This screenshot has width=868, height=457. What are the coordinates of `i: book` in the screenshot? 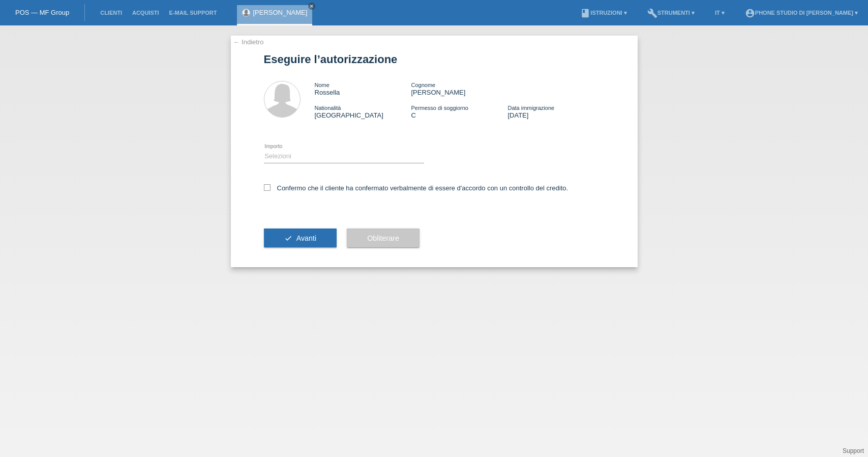 It's located at (585, 13).